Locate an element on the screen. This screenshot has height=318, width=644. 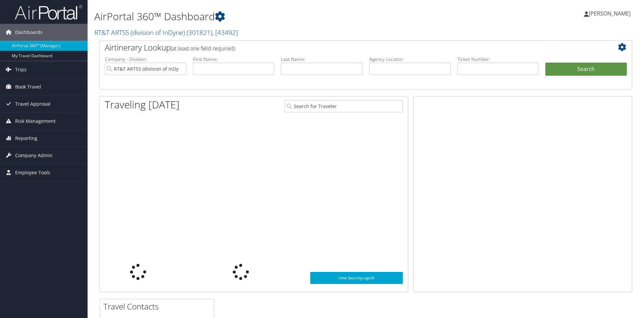
h1: AirPortal 360™ Dashboard is located at coordinates (275, 17).